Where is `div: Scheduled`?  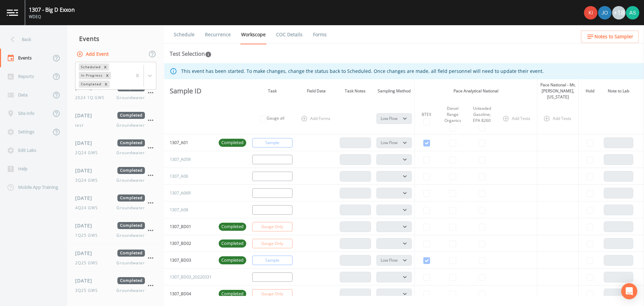 div: Scheduled is located at coordinates (90, 67).